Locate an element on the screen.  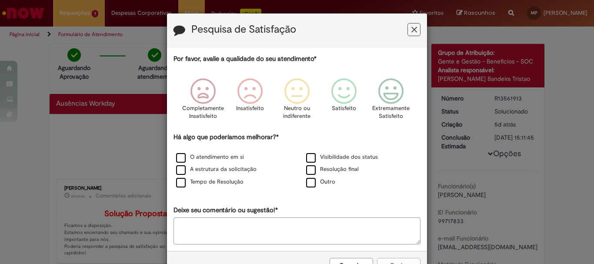
label: A estrutura da solicitação is located at coordinates (216, 169).